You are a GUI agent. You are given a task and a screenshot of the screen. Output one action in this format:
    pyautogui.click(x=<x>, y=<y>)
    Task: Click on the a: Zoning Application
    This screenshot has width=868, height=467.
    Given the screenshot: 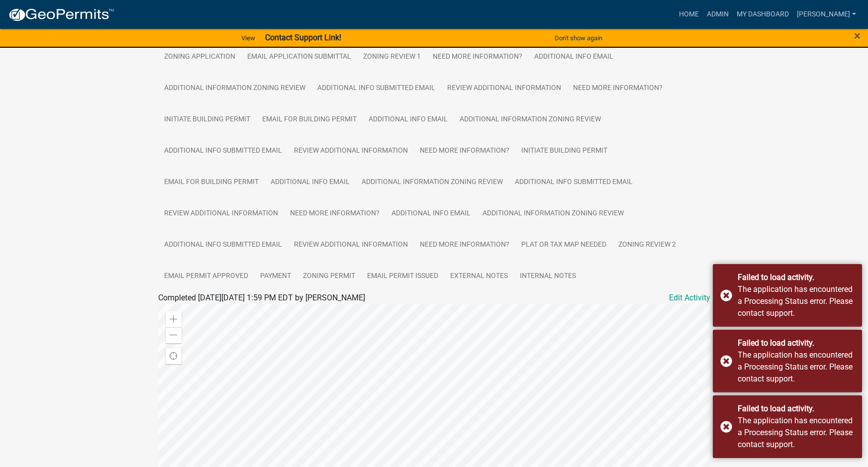 What is the action you would take?
    pyautogui.click(x=200, y=58)
    